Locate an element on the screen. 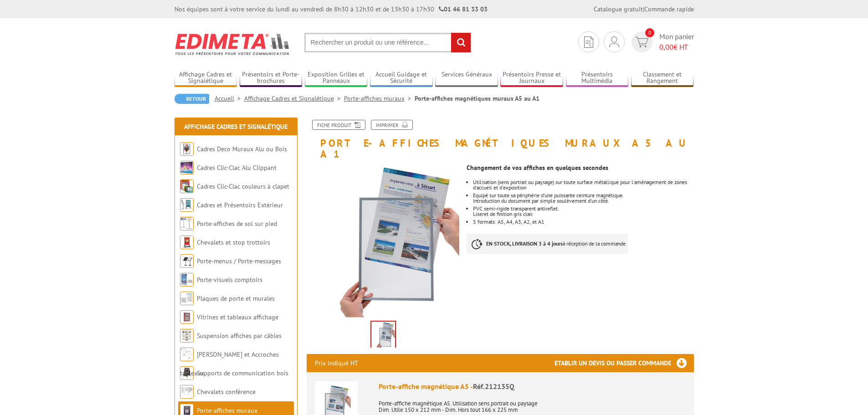 The width and height of the screenshot is (868, 415). li: PVC semi-rigide transparent antireflet. is located at coordinates (583, 212).